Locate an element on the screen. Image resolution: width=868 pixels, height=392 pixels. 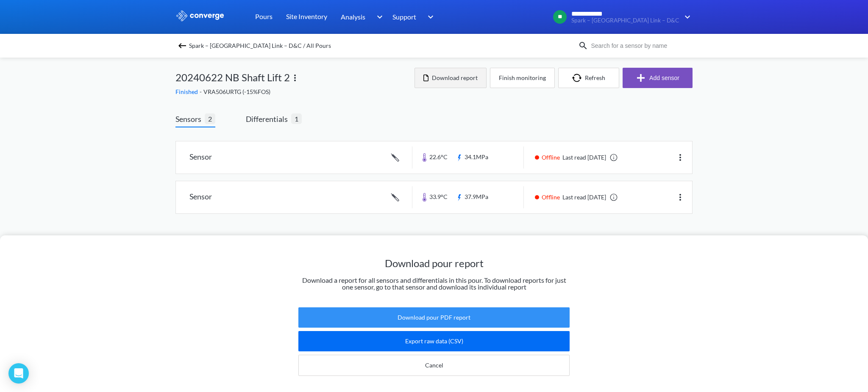
img: icon-search.svg is located at coordinates (583, 46).